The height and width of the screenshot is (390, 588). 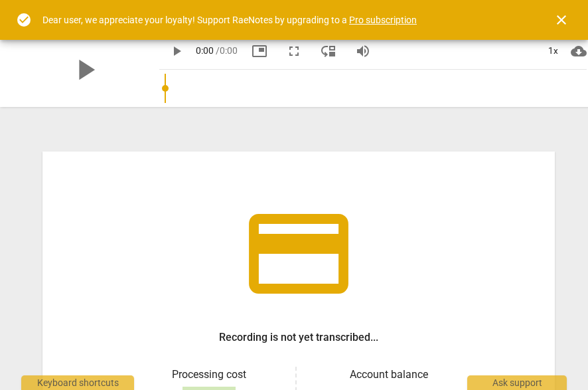 I want to click on button: View player as separate pane, so click(x=328, y=51).